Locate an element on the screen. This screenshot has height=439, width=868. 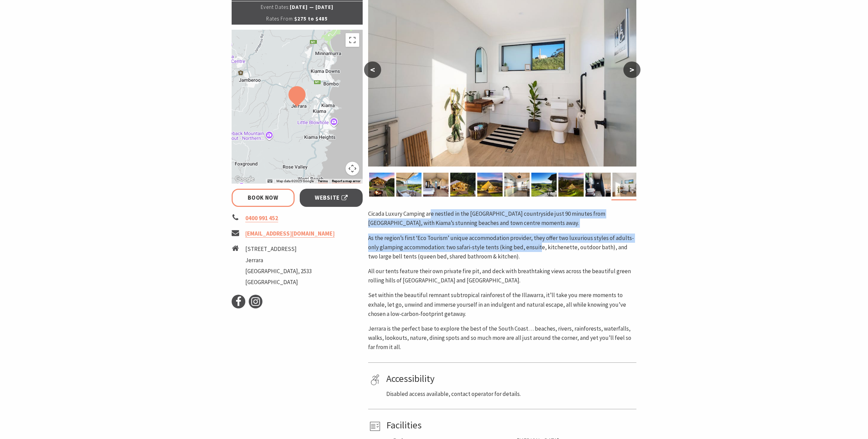
img: Blue Moon Bell Tent is located at coordinates (490, 184).